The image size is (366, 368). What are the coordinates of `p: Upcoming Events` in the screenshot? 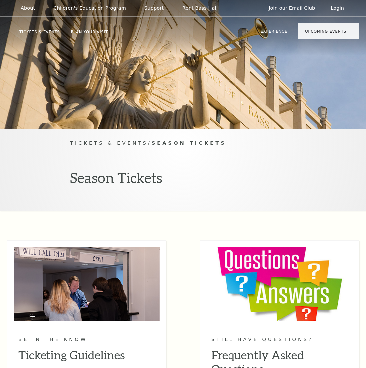 It's located at (325, 33).